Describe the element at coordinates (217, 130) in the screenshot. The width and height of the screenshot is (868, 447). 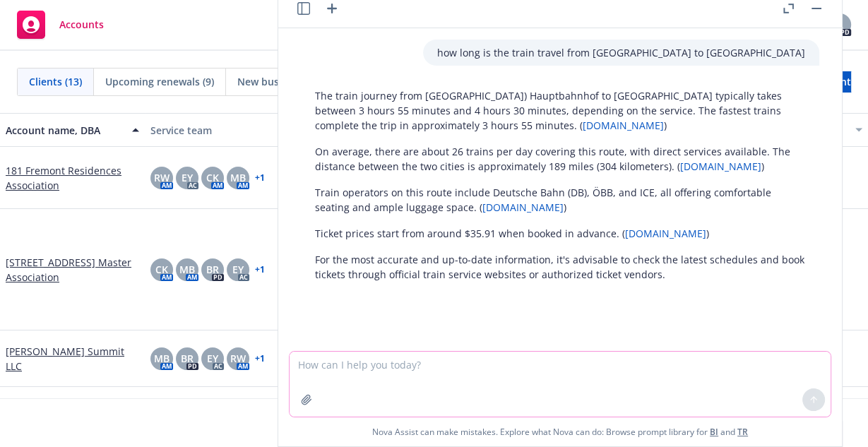
I see `div: Service team` at that location.